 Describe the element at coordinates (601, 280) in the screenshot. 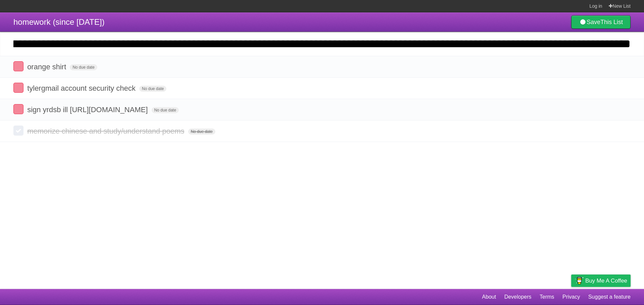

I see `a: Buy me a coffee` at that location.